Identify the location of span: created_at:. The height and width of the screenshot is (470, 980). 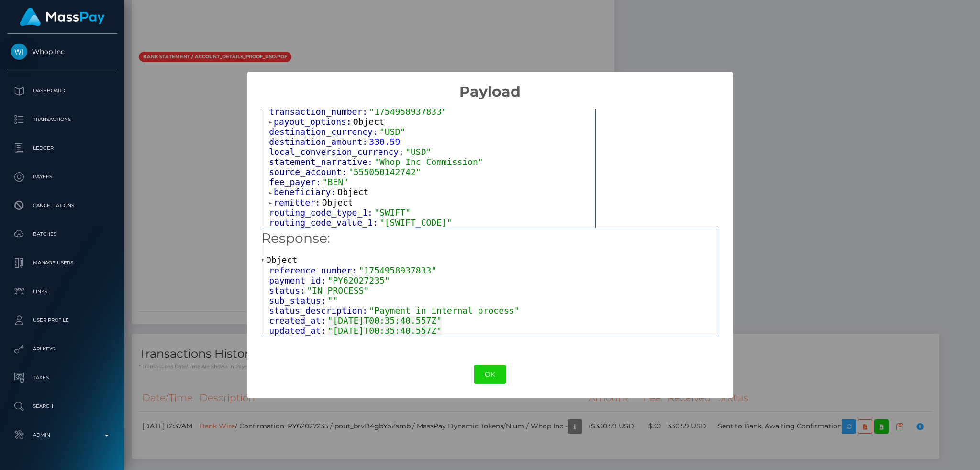
(298, 320).